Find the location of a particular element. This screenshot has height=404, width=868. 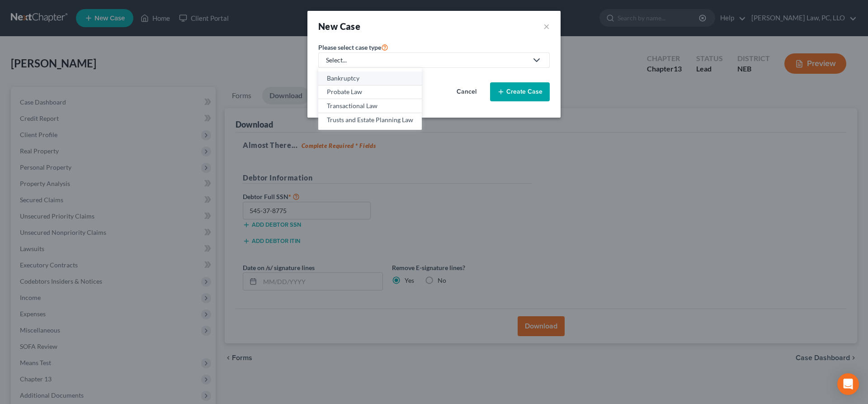

span: Please select case type is located at coordinates (350, 47).